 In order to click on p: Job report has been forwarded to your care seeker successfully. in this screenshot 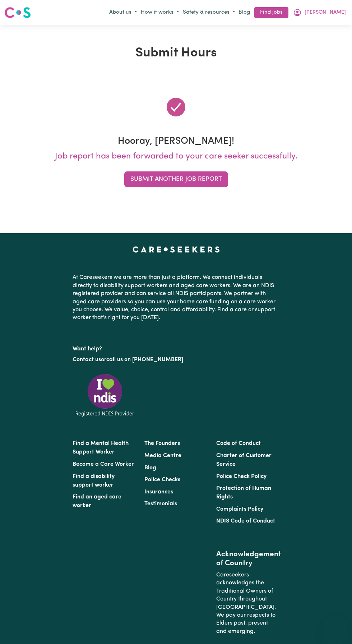, I will do `click(176, 156)`.